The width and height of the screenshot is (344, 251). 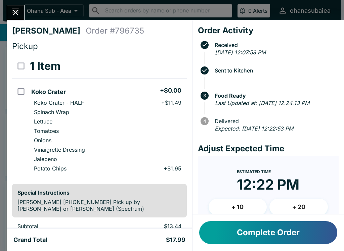 I want to click on h5: Grand Total, so click(x=30, y=240).